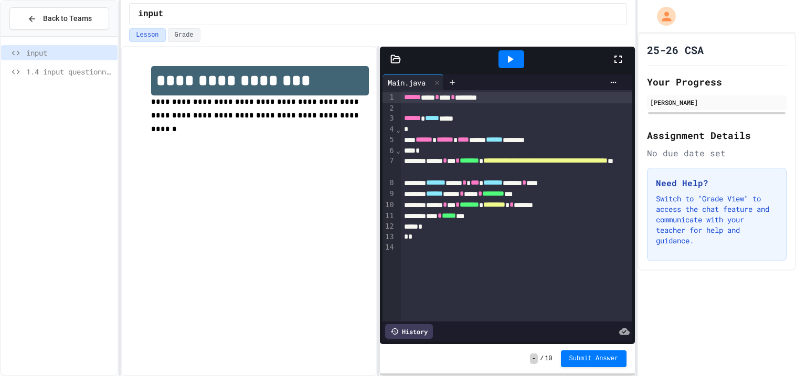 The height and width of the screenshot is (376, 796). What do you see at coordinates (548, 359) in the screenshot?
I see `span: 10` at bounding box center [548, 359].